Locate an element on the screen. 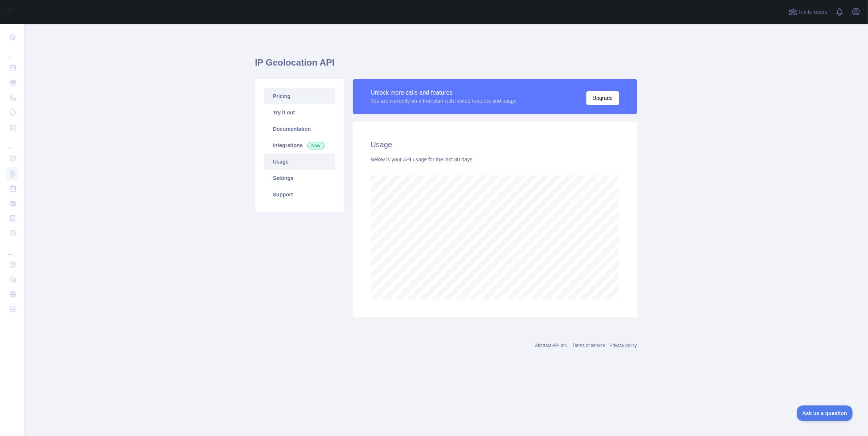  a: Privacy policy is located at coordinates (623, 345).